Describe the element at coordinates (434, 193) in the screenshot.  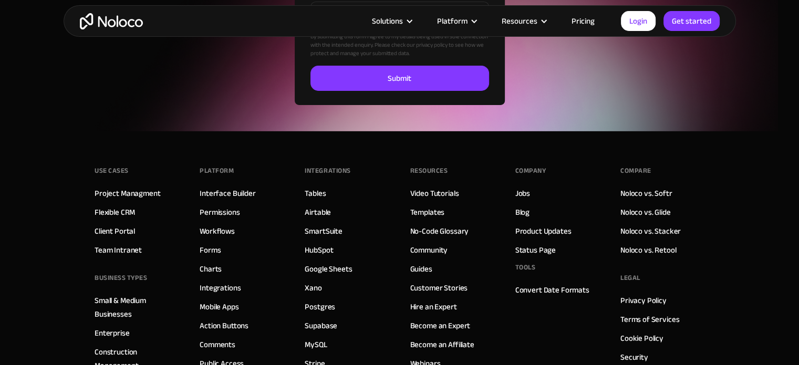
I see `a: Video Tutorials` at that location.